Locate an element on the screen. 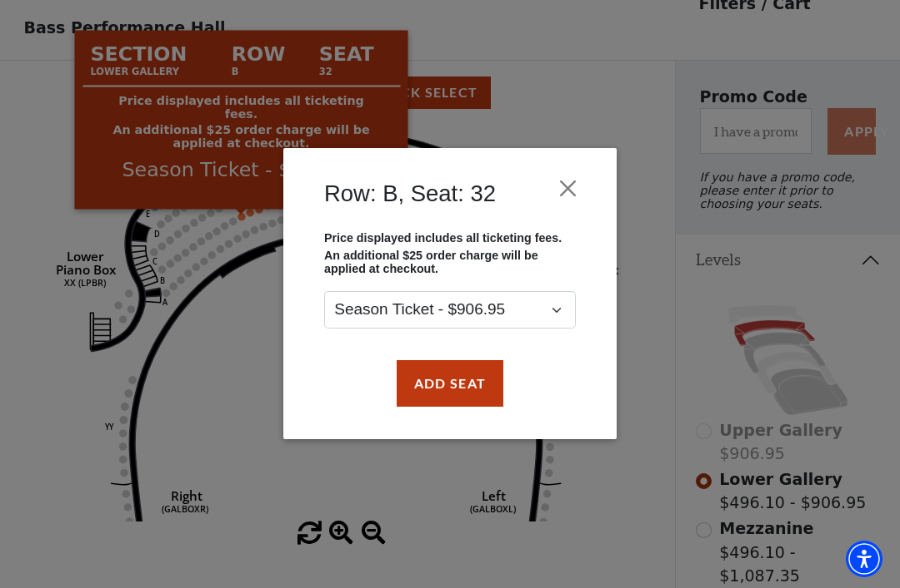 The width and height of the screenshot is (900, 588). button: Close is located at coordinates (568, 189).